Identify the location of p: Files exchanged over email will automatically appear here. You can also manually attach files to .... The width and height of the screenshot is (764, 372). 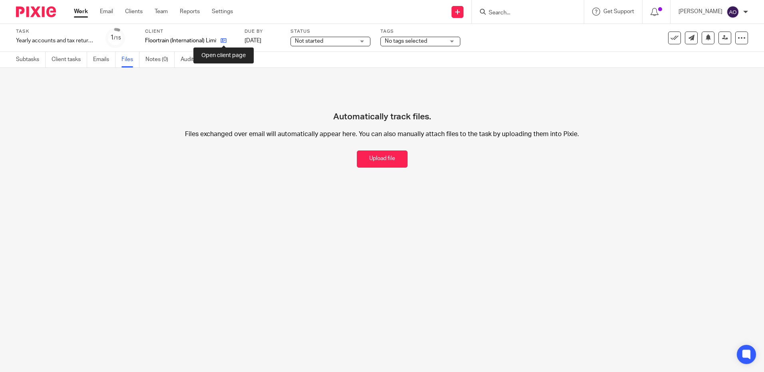
(382, 134).